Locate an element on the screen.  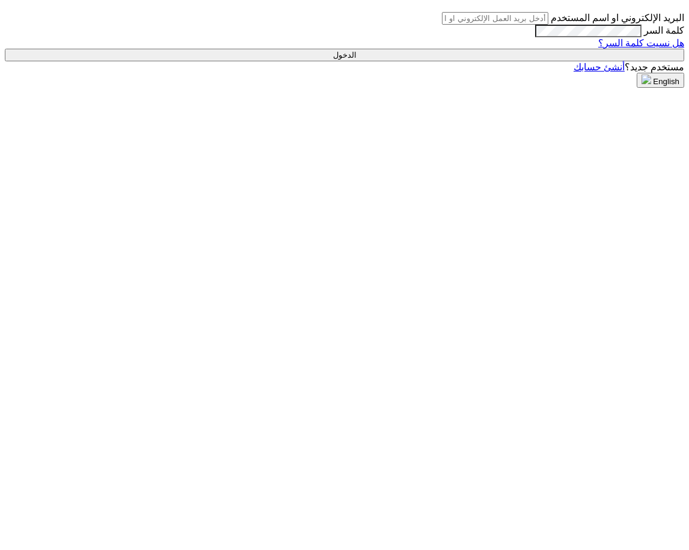
span: English is located at coordinates (666, 81).